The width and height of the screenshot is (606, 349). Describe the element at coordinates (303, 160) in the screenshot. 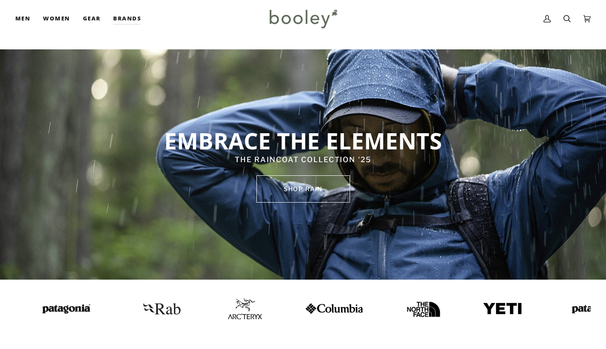

I see `p: THE RAINCOAT COLLECTION '25` at that location.